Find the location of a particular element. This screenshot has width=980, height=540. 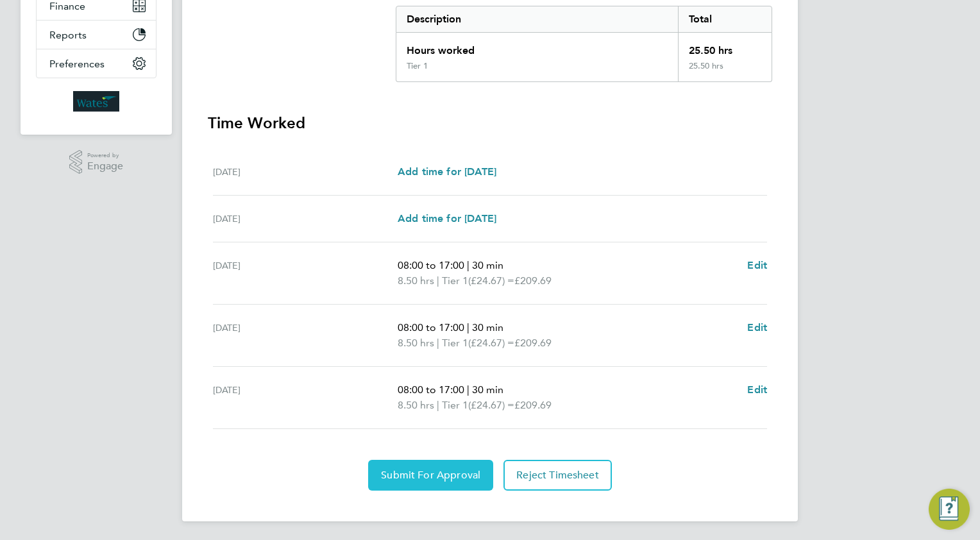

span: Submit For Approval is located at coordinates (430, 475).